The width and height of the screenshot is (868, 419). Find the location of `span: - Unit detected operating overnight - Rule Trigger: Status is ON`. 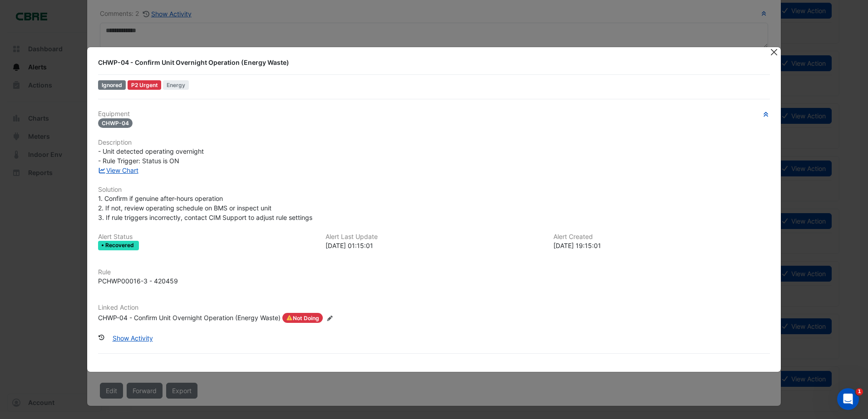

span: - Unit detected operating overnight - Rule Trigger: Status is ON is located at coordinates (151, 156).